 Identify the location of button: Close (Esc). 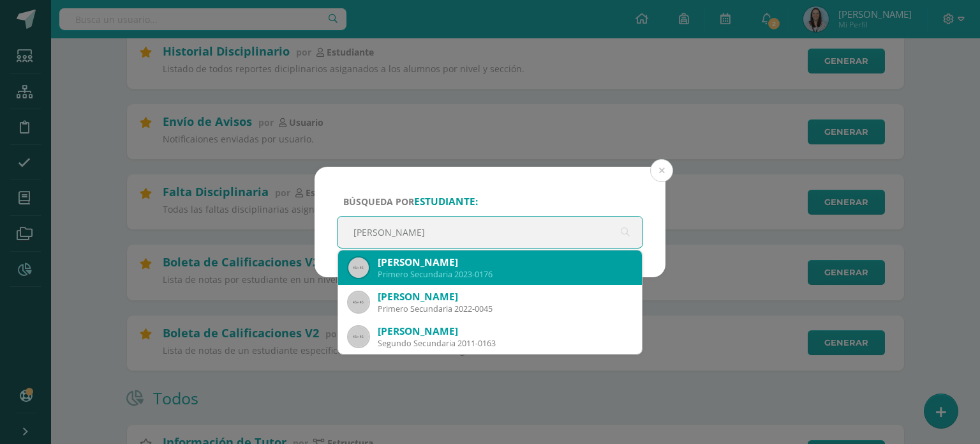
(662, 171).